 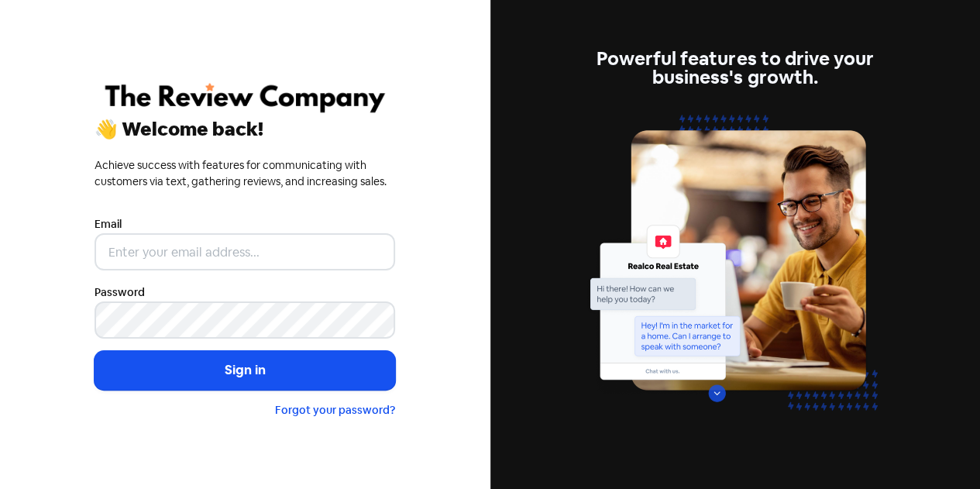 What do you see at coordinates (108, 224) in the screenshot?
I see `label: Email` at bounding box center [108, 224].